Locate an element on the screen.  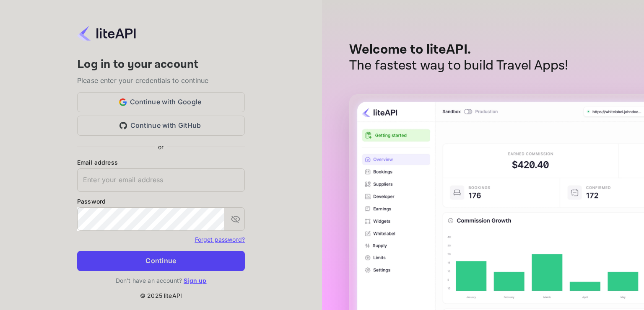
p: or is located at coordinates (160, 147).